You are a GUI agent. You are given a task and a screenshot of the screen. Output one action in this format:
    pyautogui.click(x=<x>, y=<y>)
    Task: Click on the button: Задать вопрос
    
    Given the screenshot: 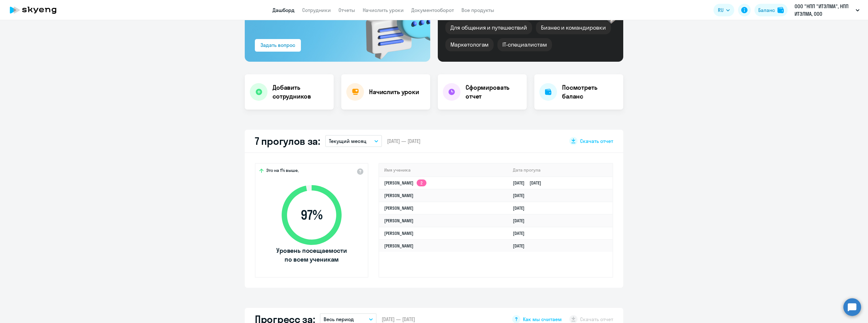 What is the action you would take?
    pyautogui.click(x=278, y=45)
    